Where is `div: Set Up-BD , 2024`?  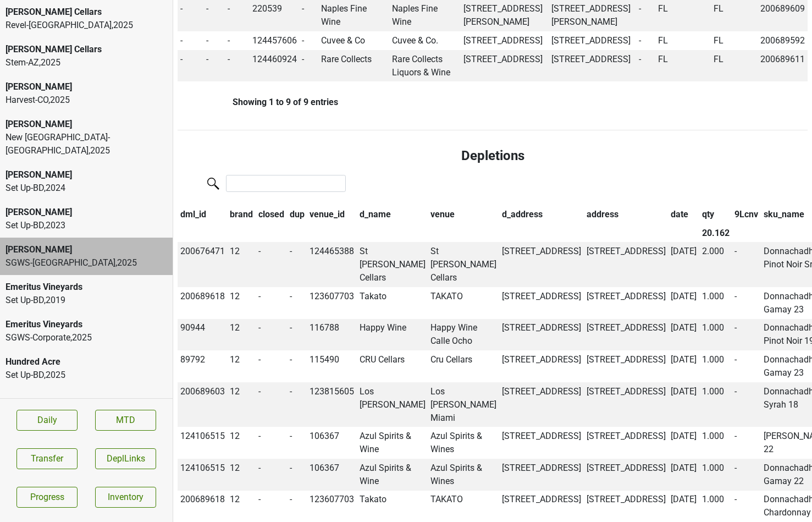
div: Set Up-BD , 2024 is located at coordinates (86, 188).